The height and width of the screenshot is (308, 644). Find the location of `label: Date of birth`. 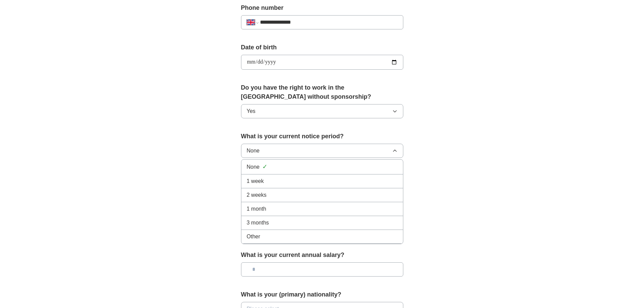

label: Date of birth is located at coordinates (322, 47).